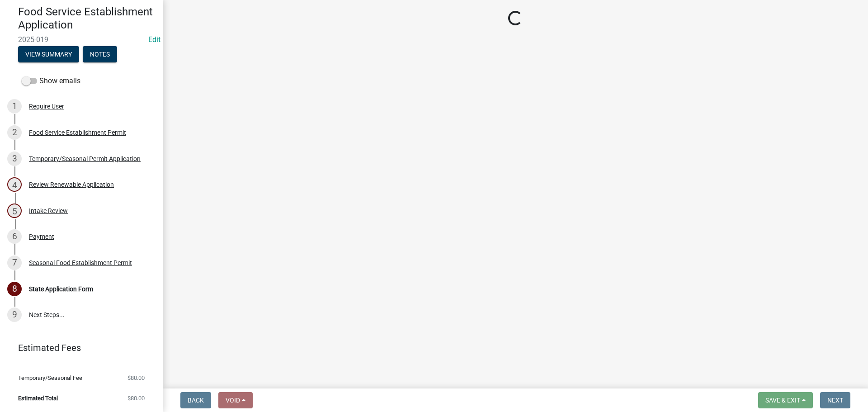 This screenshot has width=868, height=412. What do you see at coordinates (155, 39) in the screenshot?
I see `a: Edit` at bounding box center [155, 39].